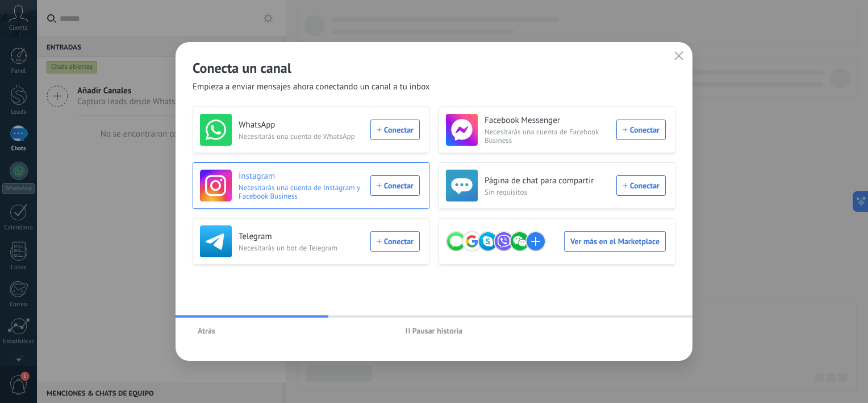 The width and height of the screenshot is (868, 403). Describe the element at coordinates (547, 181) in the screenshot. I see `h3: Página de chat para compartir` at that location.